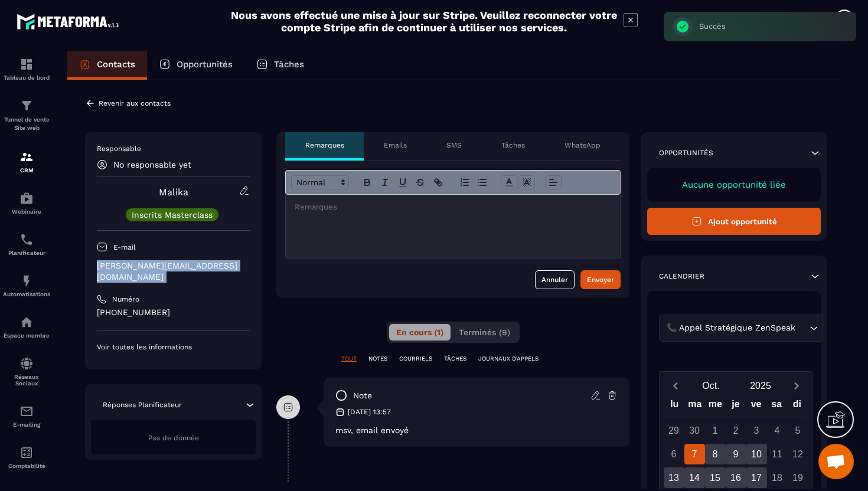 The width and height of the screenshot is (868, 491). What do you see at coordinates (796, 406) in the screenshot?
I see `div: di` at bounding box center [796, 406].